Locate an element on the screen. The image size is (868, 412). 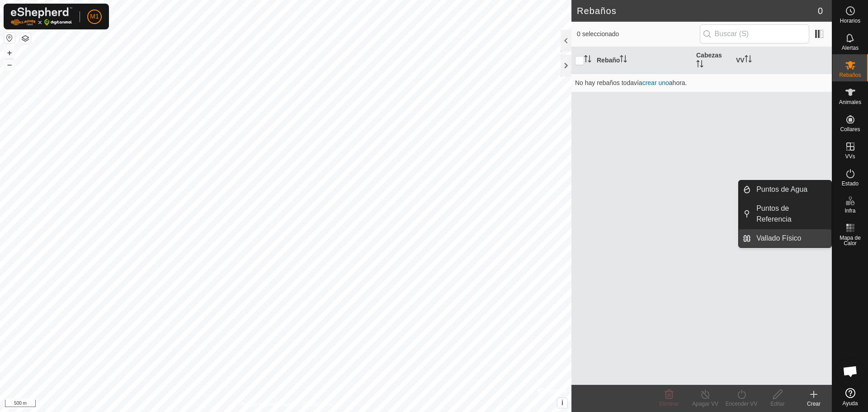
span: M1 is located at coordinates (94, 16).